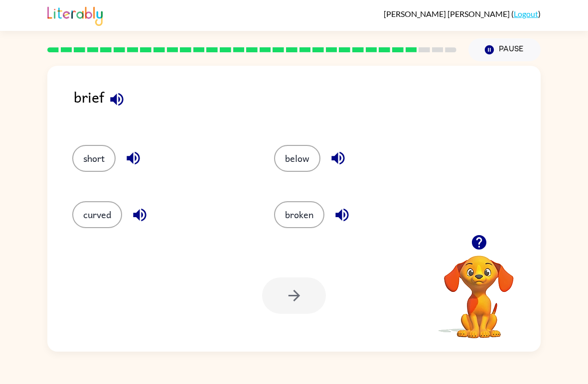 The image size is (588, 384). I want to click on button: broken, so click(299, 215).